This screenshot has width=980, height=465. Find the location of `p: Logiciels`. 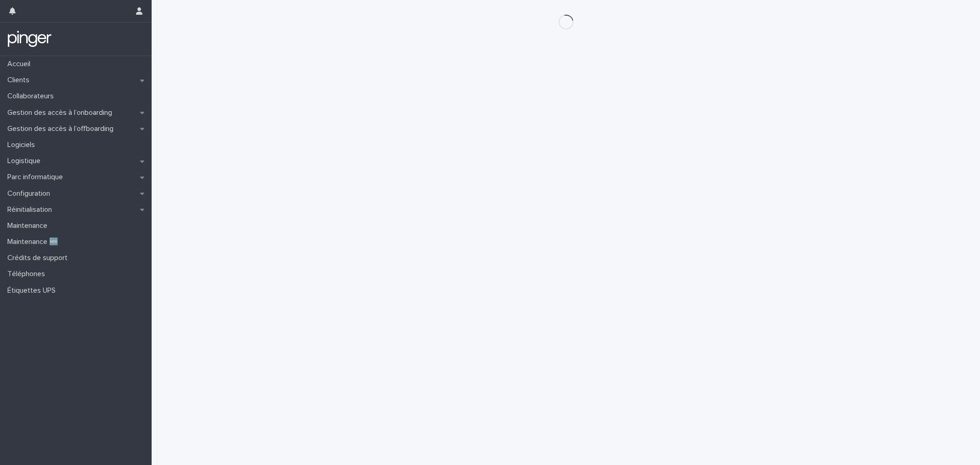

p: Logiciels is located at coordinates (23, 145).